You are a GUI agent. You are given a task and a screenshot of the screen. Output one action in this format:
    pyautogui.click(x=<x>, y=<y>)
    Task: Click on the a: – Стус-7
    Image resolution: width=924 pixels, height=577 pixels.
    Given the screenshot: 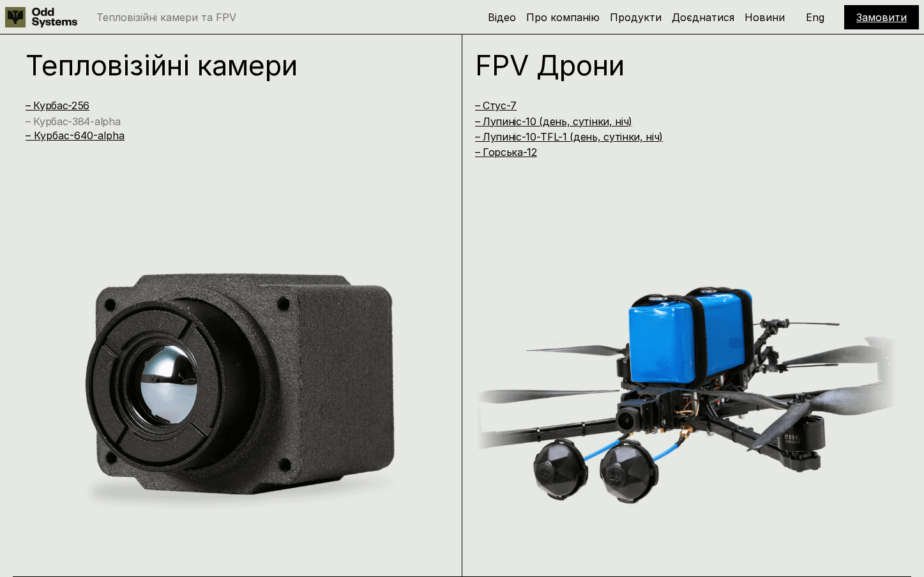 What is the action you would take?
    pyautogui.click(x=496, y=105)
    